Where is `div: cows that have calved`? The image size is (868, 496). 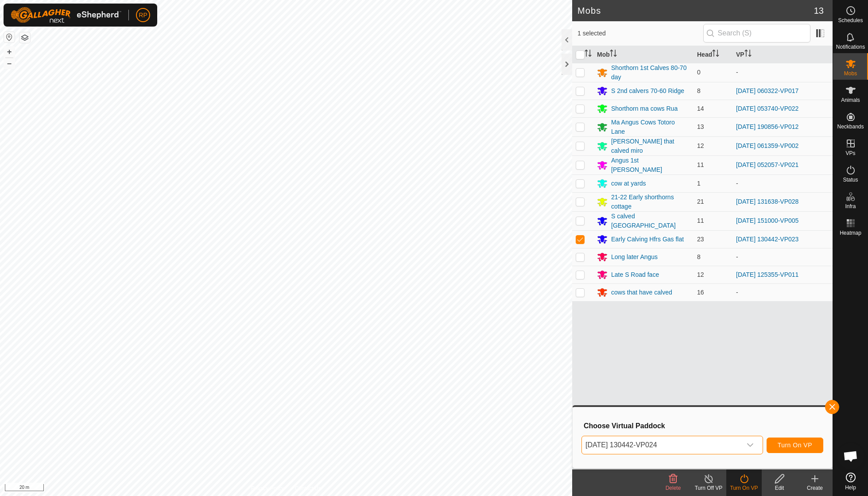 div: cows that have calved is located at coordinates (642, 292).